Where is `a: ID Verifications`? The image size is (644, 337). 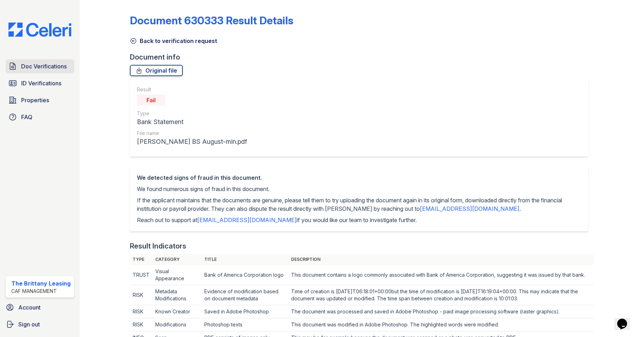
a: ID Verifications is located at coordinates (40, 84).